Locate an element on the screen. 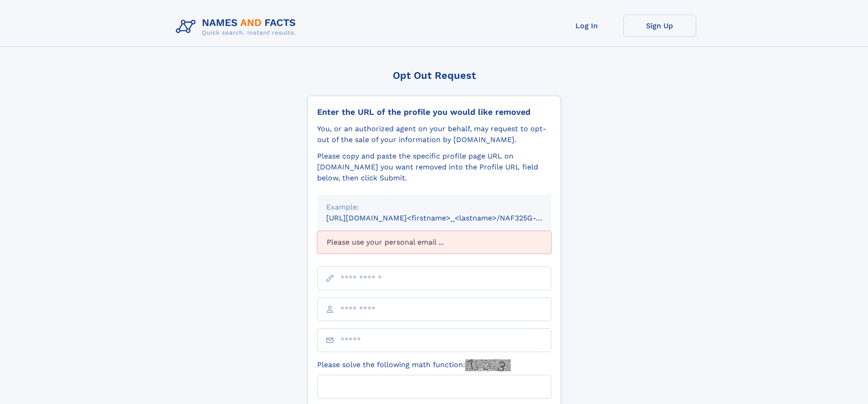 This screenshot has width=868, height=404. label: Please solve the following math function: is located at coordinates (413, 365).